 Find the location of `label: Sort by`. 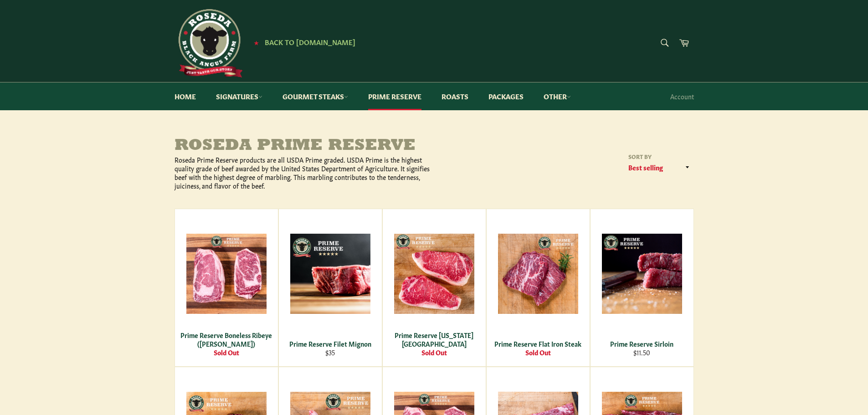

label: Sort by is located at coordinates (660, 156).